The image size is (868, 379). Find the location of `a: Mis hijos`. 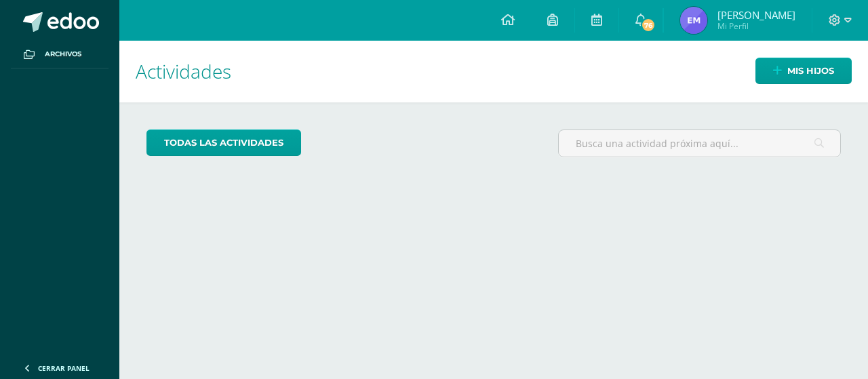

a: Mis hijos is located at coordinates (803, 70).